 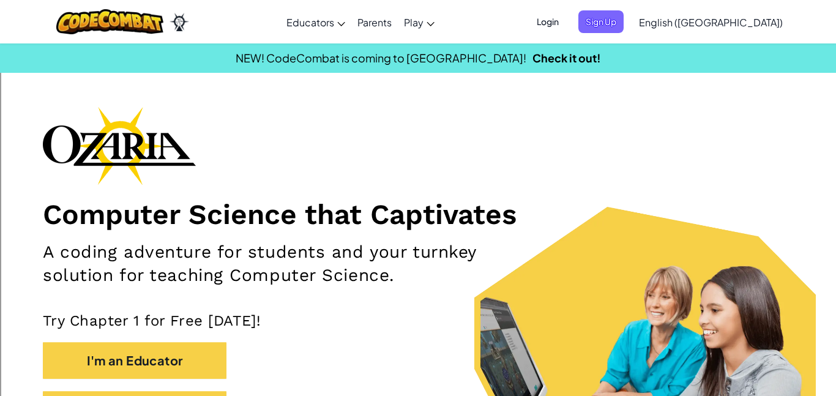 I want to click on a: Parents, so click(x=375, y=22).